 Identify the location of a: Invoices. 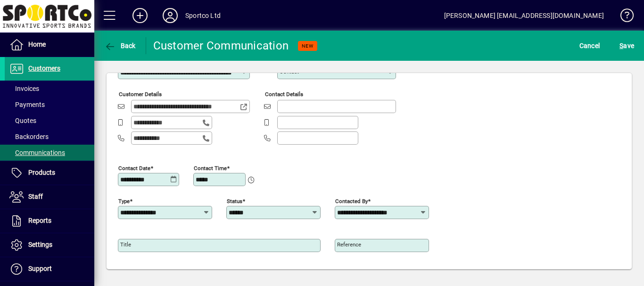
(49, 88).